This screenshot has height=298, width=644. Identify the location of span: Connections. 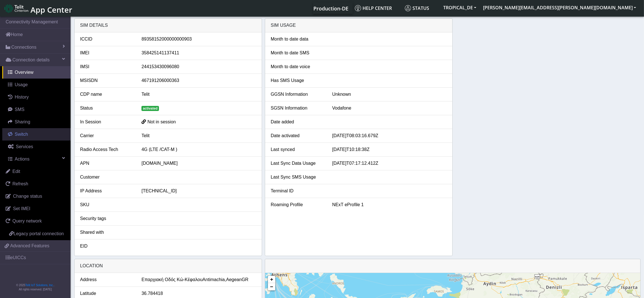
(24, 48).